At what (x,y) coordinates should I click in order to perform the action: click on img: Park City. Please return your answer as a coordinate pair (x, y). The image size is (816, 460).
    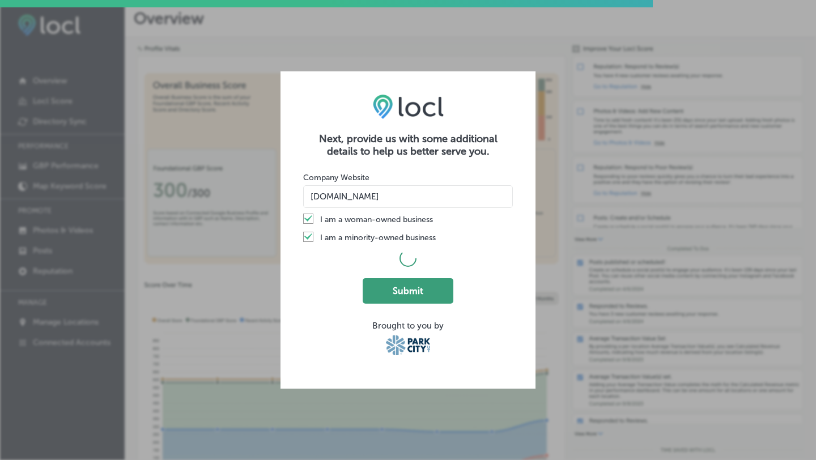
    Looking at the image, I should click on (408, 345).